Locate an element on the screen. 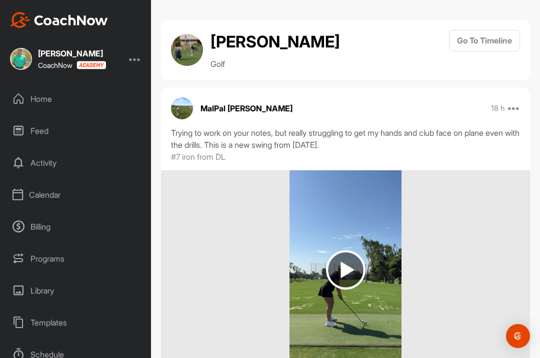  div: Open Intercom Messenger is located at coordinates (518, 336).